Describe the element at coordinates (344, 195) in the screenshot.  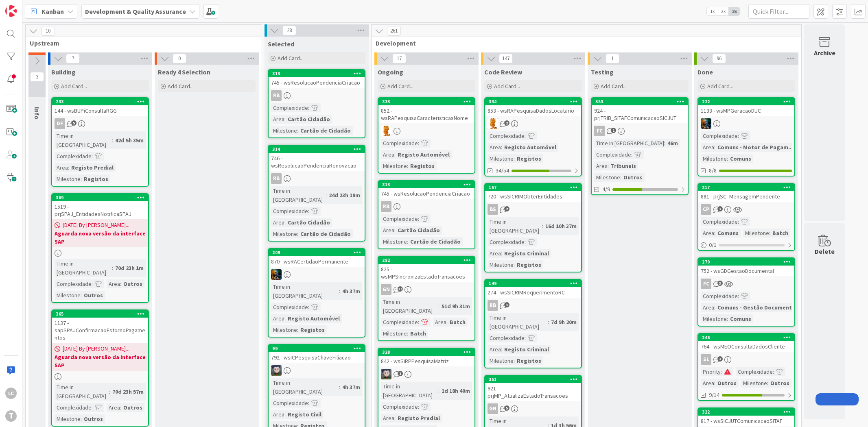
I see `div: 24d 23h 19m` at that location.